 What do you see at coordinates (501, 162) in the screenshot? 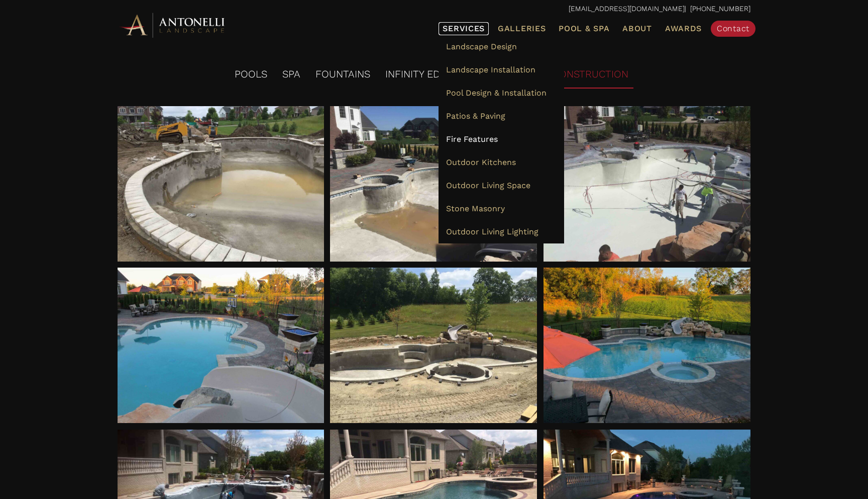
I see `a: Outdoor Kitchens` at bounding box center [501, 162].